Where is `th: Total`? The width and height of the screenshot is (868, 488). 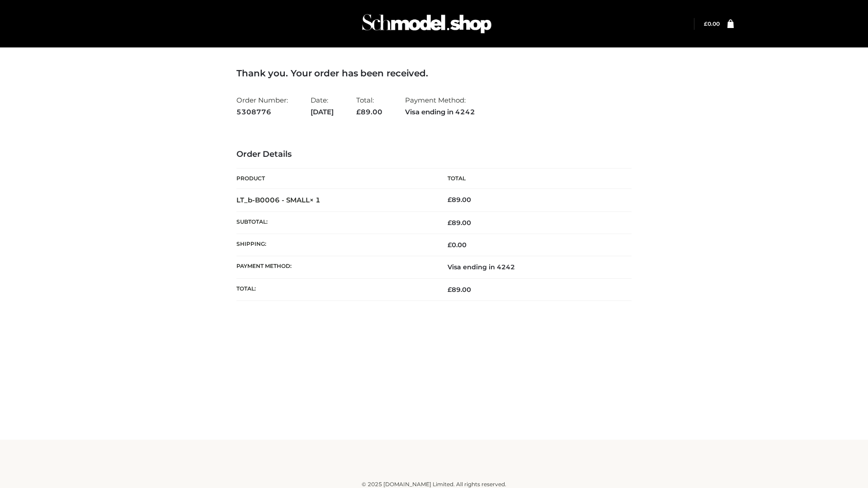
th: Total is located at coordinates (533, 178).